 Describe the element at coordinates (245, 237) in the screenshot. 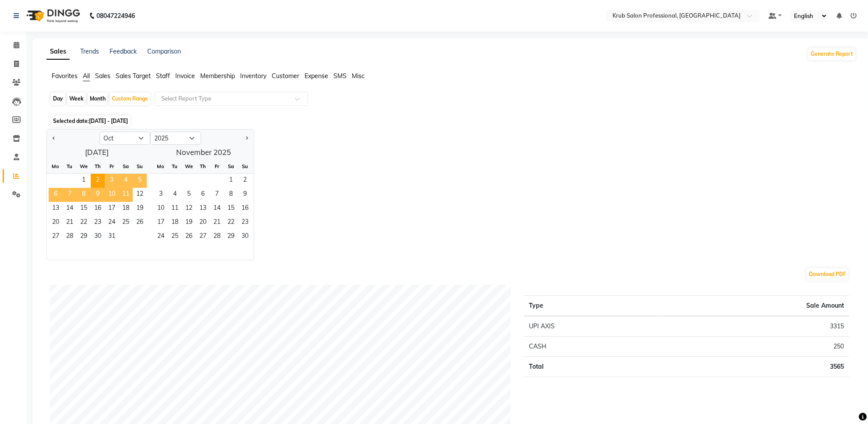

I see `div: Sunday, November 30, 2025` at that location.